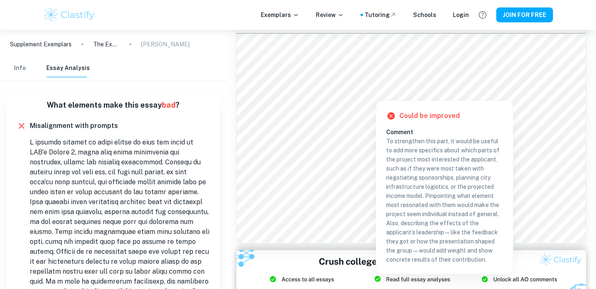 This screenshot has width=596, height=289. I want to click on a: Schools, so click(425, 15).